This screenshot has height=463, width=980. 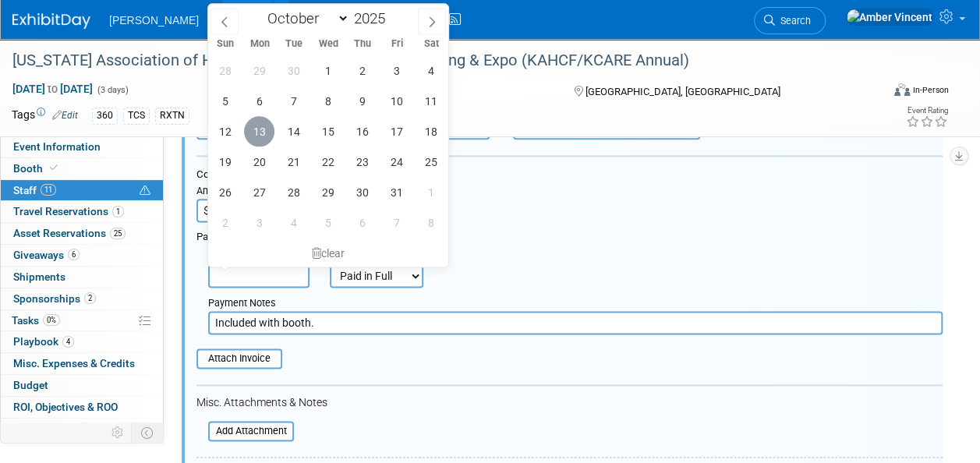 What do you see at coordinates (430, 101) in the screenshot?
I see `span: October 11, 2025` at bounding box center [430, 101].